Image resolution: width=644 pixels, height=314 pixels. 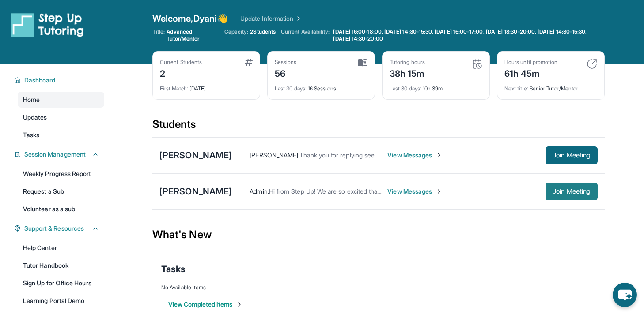 What do you see at coordinates (378, 288) in the screenshot?
I see `div: No Available Items` at bounding box center [378, 288].